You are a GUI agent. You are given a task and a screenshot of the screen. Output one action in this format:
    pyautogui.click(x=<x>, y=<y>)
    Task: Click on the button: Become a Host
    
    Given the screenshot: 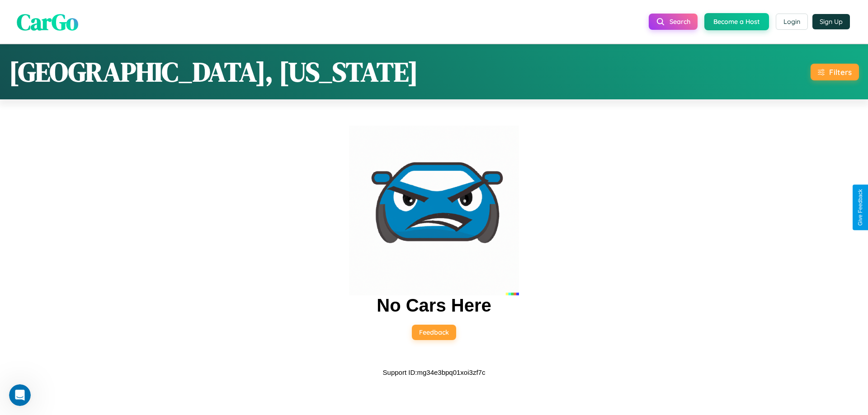 What is the action you would take?
    pyautogui.click(x=736, y=21)
    